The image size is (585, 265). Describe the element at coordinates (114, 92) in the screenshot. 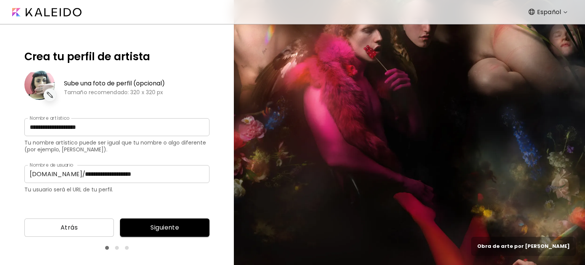

I see `h6: Tamaño recomendado: 320 x 320 px` at that location.